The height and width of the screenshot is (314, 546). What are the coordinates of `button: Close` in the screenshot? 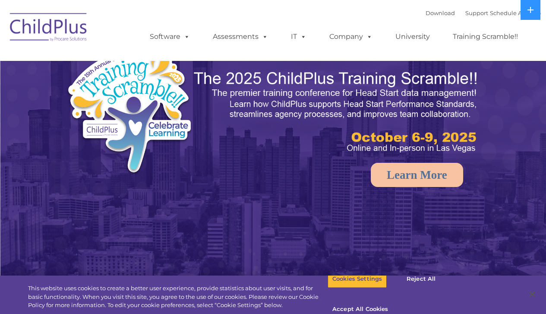 It's located at (532, 294).